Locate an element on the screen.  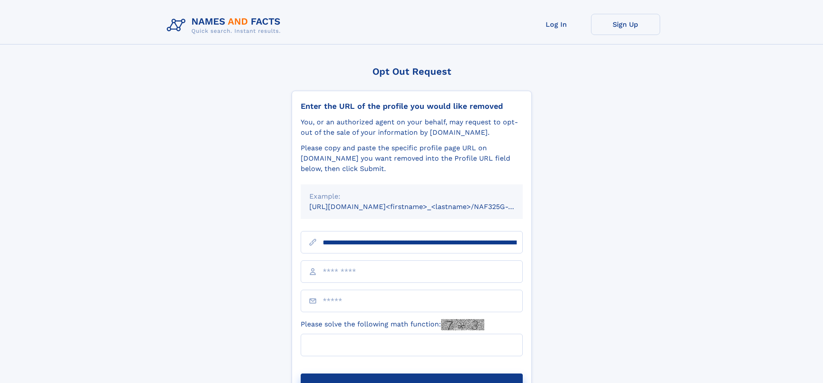
div: Enter the URL of the profile you would like removed is located at coordinates (412, 106).